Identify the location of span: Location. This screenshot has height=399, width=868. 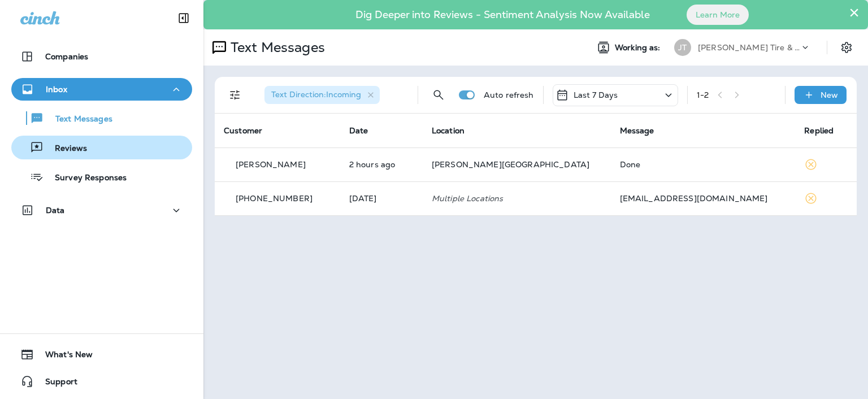
(448, 130).